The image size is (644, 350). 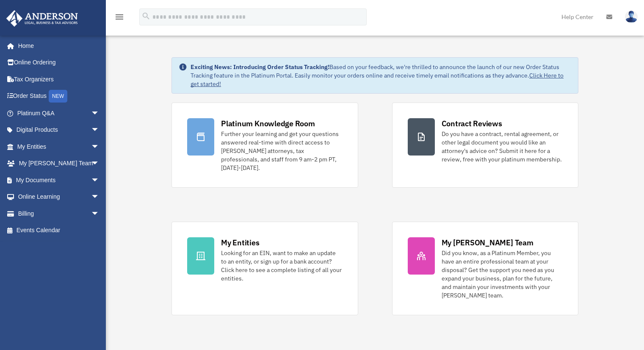 I want to click on i: menu, so click(x=120, y=17).